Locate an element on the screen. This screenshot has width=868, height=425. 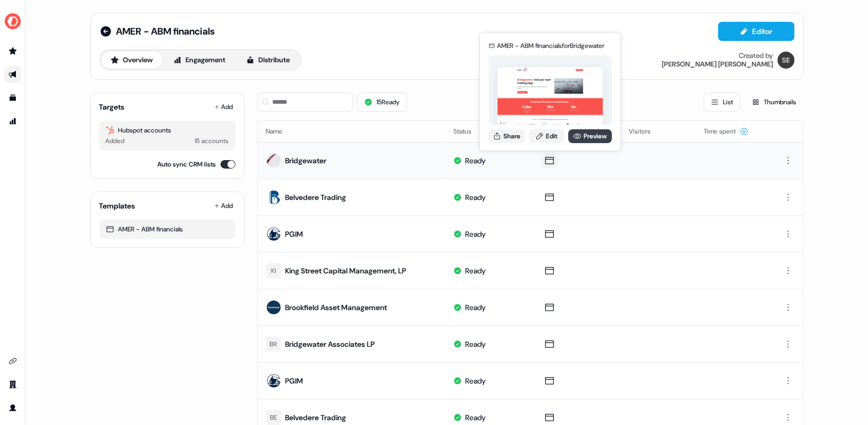
div: Brookfield Asset Management is located at coordinates (336, 307).